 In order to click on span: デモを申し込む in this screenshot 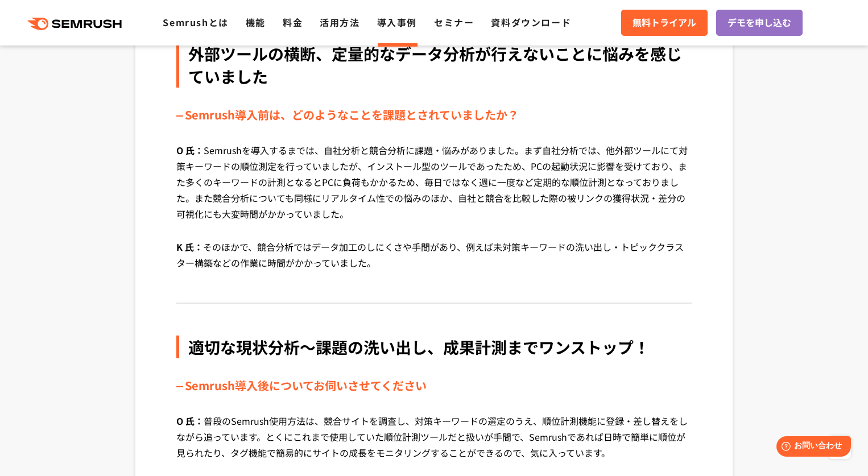, I will do `click(759, 23)`.